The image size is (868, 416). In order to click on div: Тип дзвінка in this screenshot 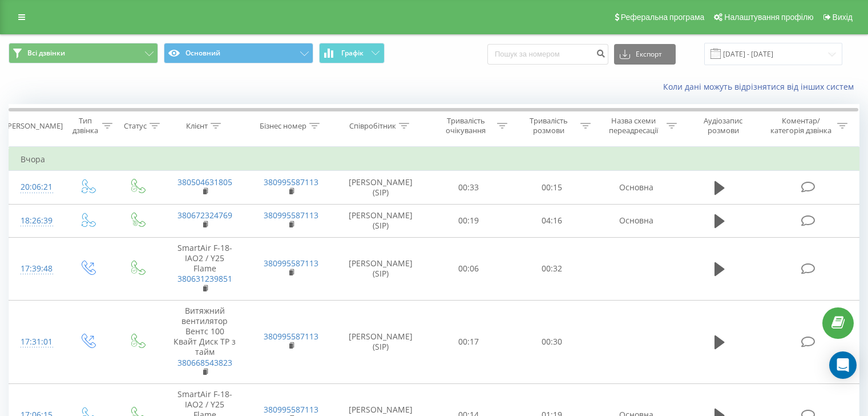, I will do `click(85, 126)`.